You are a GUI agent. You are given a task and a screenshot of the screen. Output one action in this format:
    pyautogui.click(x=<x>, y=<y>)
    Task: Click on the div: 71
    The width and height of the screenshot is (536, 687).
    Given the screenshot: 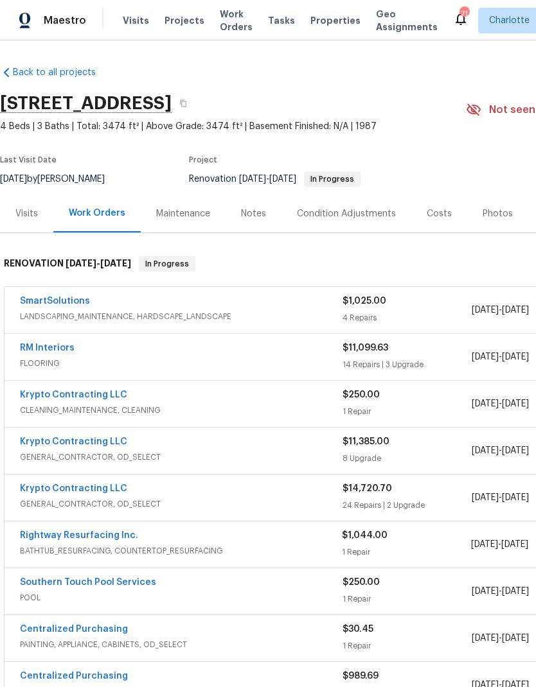 What is the action you would take?
    pyautogui.click(x=464, y=14)
    